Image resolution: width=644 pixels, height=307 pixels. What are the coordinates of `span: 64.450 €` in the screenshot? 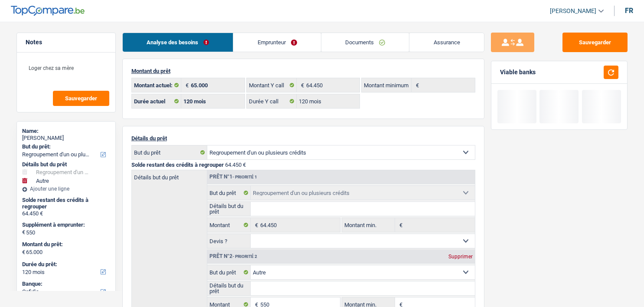 It's located at (236, 165).